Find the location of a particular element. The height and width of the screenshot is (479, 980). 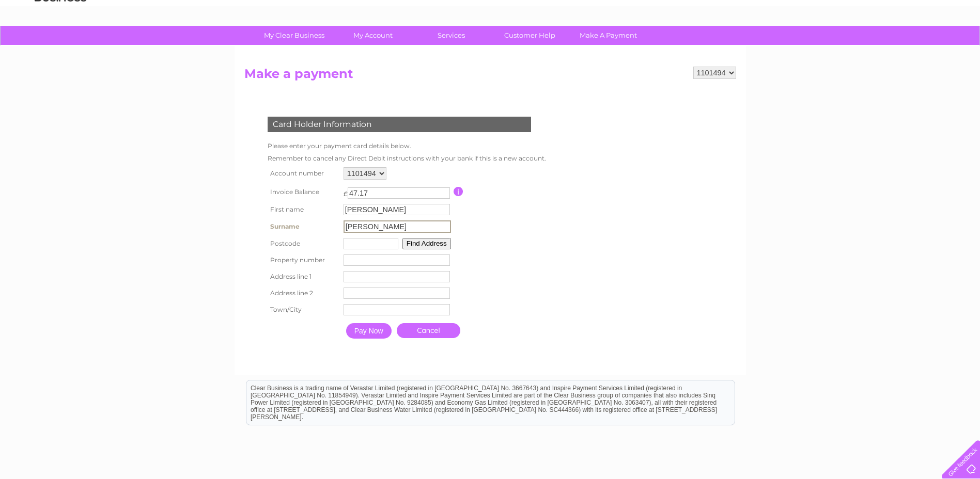

a: My Account is located at coordinates (372, 35).